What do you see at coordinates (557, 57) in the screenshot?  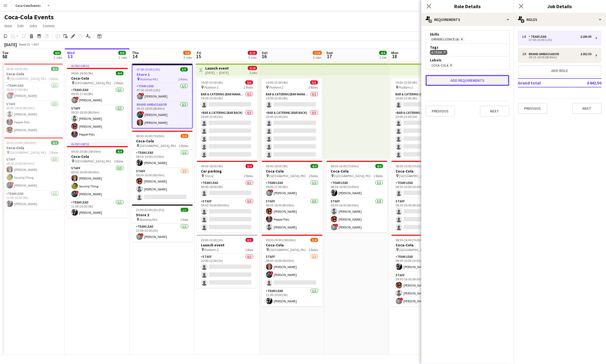 I see `div: 09:15-18:00 (8h45m)` at bounding box center [557, 57].